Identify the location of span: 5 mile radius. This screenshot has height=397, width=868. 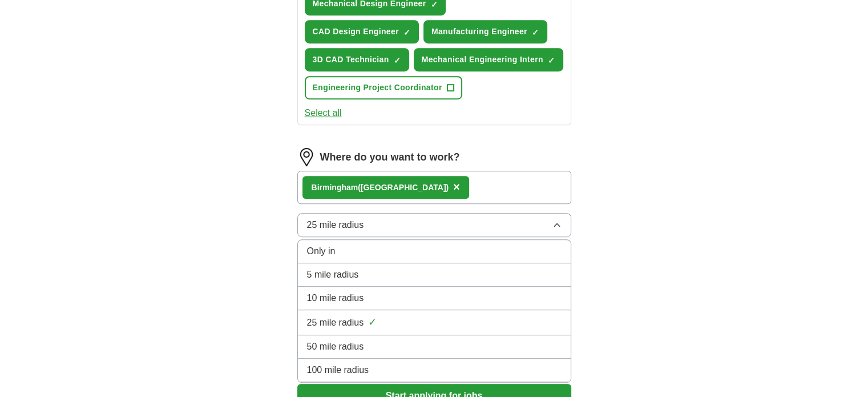
(332, 275).